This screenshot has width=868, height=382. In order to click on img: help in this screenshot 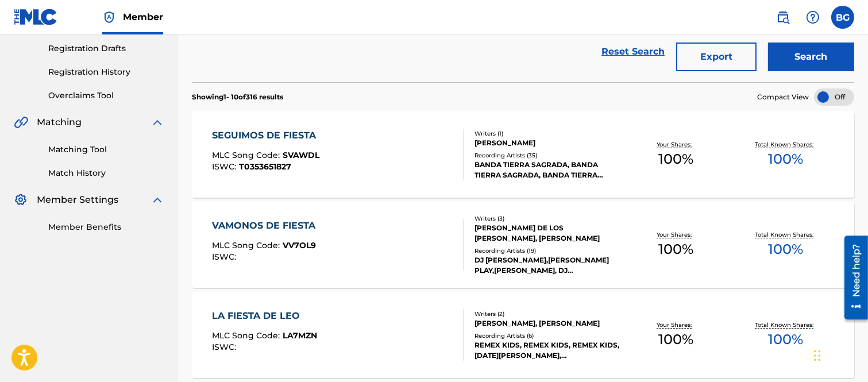, I will do `click(813, 17)`.